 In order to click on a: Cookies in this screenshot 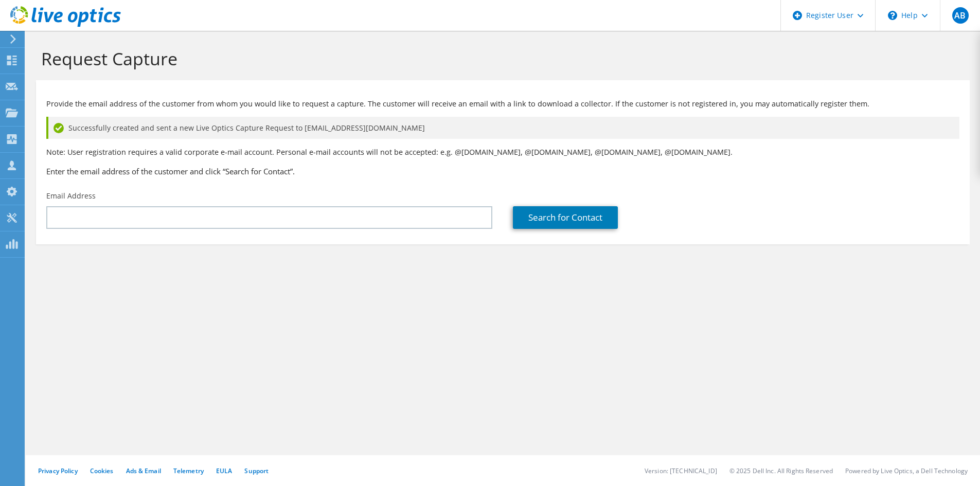, I will do `click(102, 471)`.